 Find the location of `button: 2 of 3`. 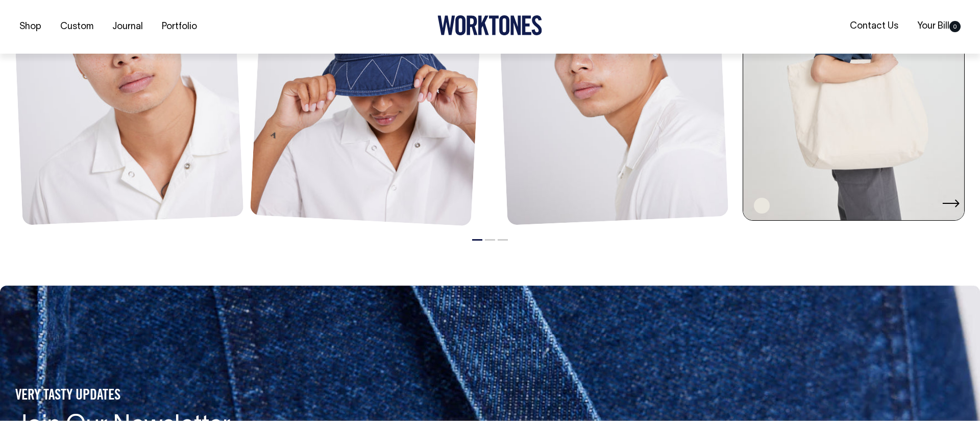

button: 2 of 3 is located at coordinates (490, 240).